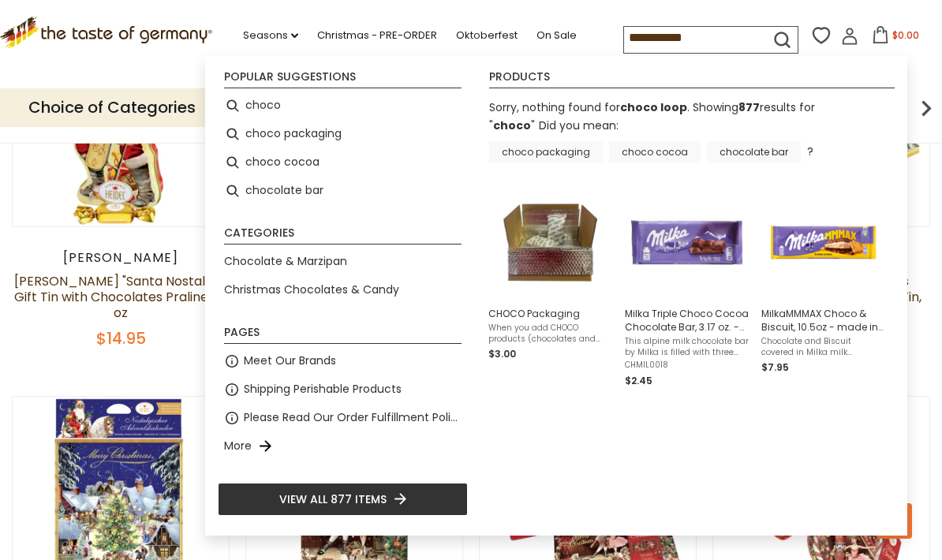  What do you see at coordinates (312, 289) in the screenshot?
I see `a: Christmas Chocolates & Candy` at bounding box center [312, 289].